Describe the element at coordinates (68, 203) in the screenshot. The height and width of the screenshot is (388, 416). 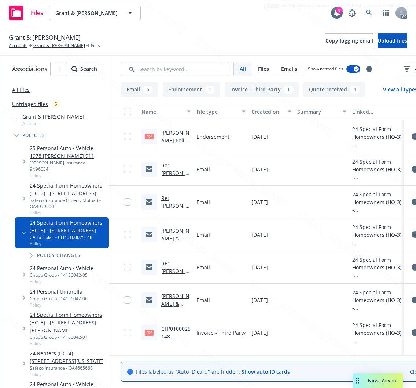
I see `div: Safeco Insurance (Liberty Mutual) - OA4979900` at that location.